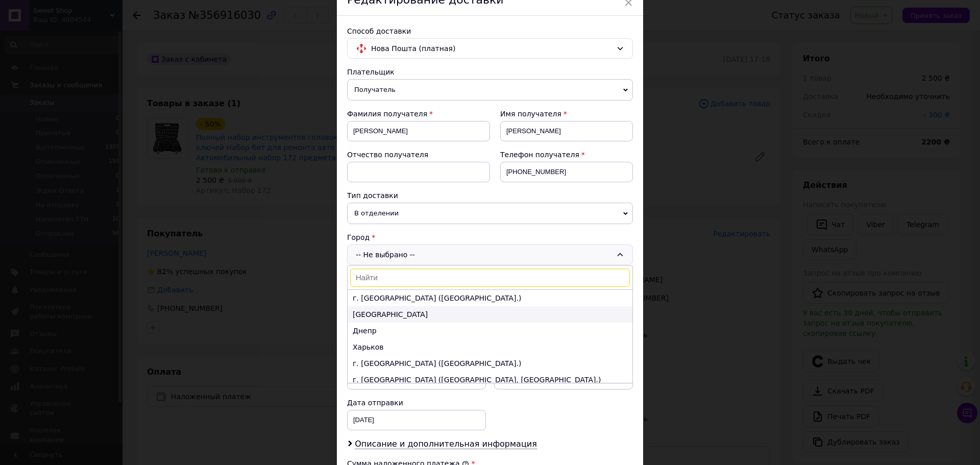  I want to click on li: Днепр, so click(490, 331).